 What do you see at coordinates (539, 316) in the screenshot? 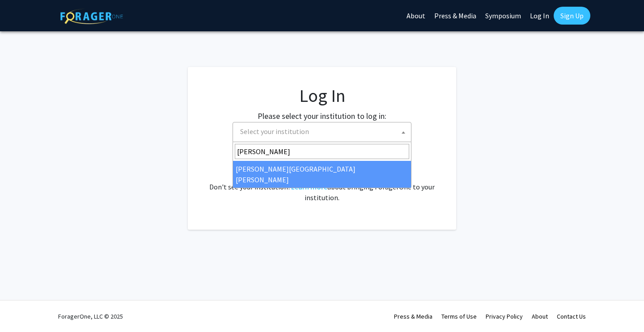
I see `a: About` at bounding box center [539, 316].